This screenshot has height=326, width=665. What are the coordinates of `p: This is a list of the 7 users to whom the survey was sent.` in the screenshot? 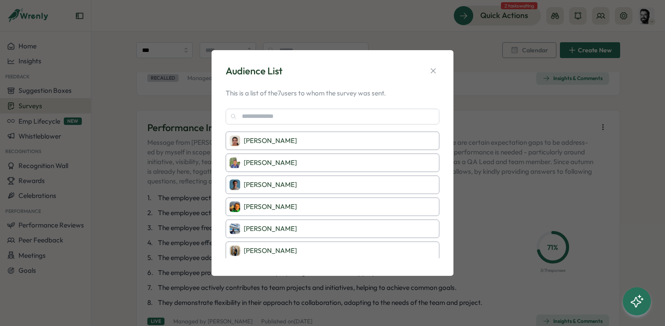 It's located at (333, 93).